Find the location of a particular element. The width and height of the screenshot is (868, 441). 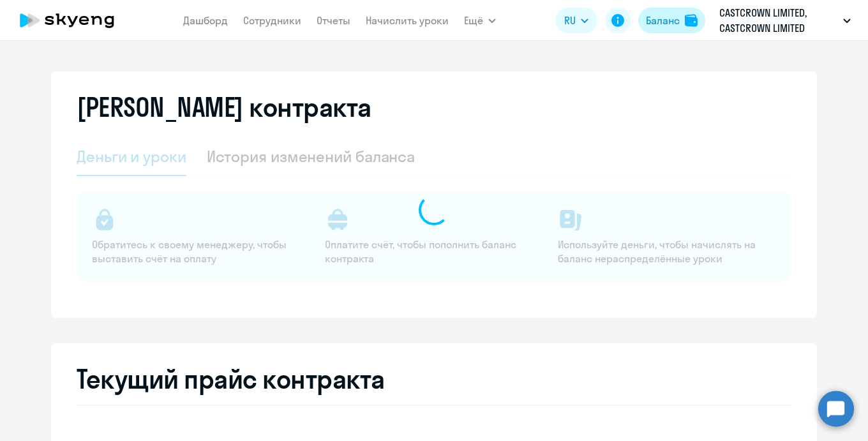

a: Балансbalance is located at coordinates (672, 20).